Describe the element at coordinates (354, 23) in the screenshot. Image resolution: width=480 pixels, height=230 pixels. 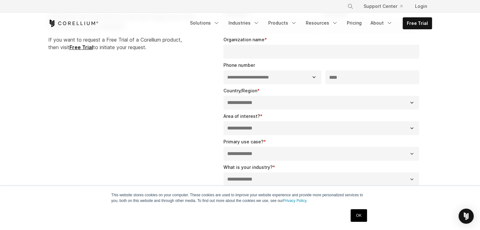
I see `a: Pricing` at that location.